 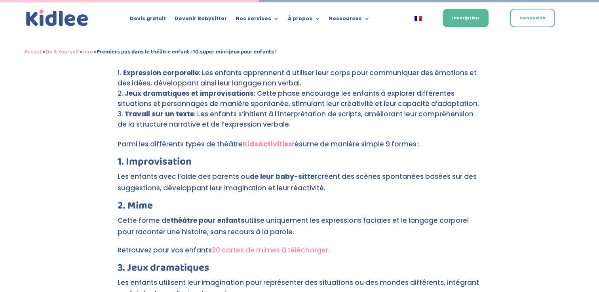 What do you see at coordinates (33, 52) in the screenshot?
I see `a: Accueil` at bounding box center [33, 52].